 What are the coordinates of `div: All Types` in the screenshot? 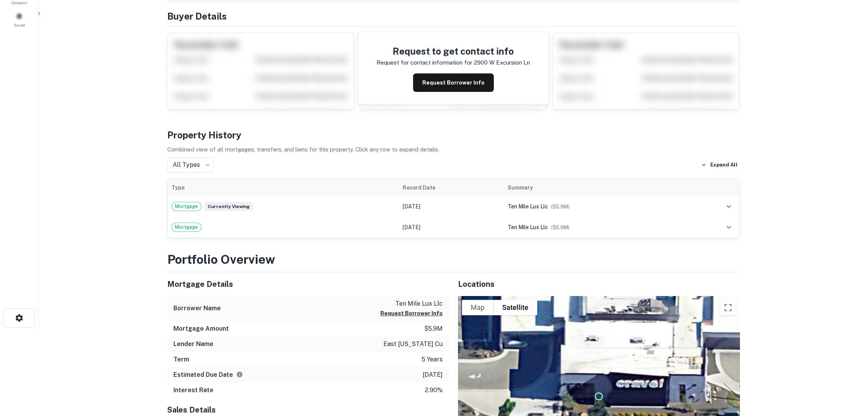 It's located at (190, 165).